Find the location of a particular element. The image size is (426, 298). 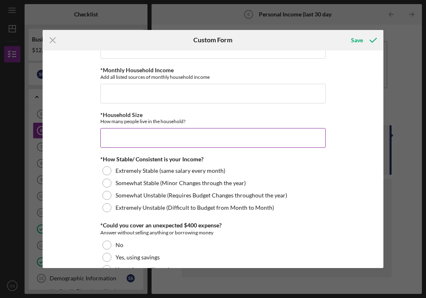

label: Extremely Stable (same salary every month) is located at coordinates (170, 170).